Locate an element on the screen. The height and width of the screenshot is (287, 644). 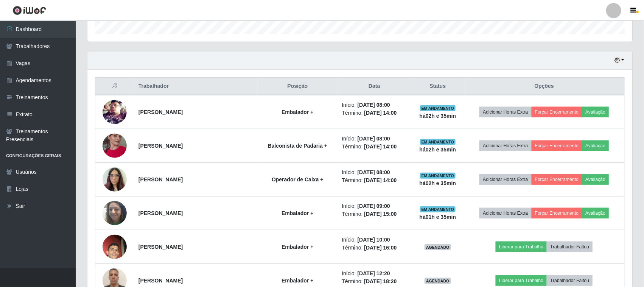
strong: Operador de Caixa + is located at coordinates (297, 179).